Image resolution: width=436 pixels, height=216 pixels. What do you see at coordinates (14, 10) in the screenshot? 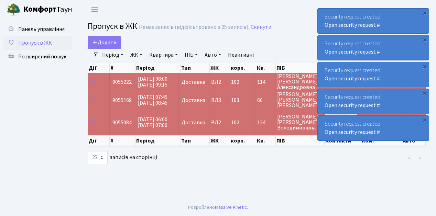
I see `img: logo.png` at bounding box center [14, 10].